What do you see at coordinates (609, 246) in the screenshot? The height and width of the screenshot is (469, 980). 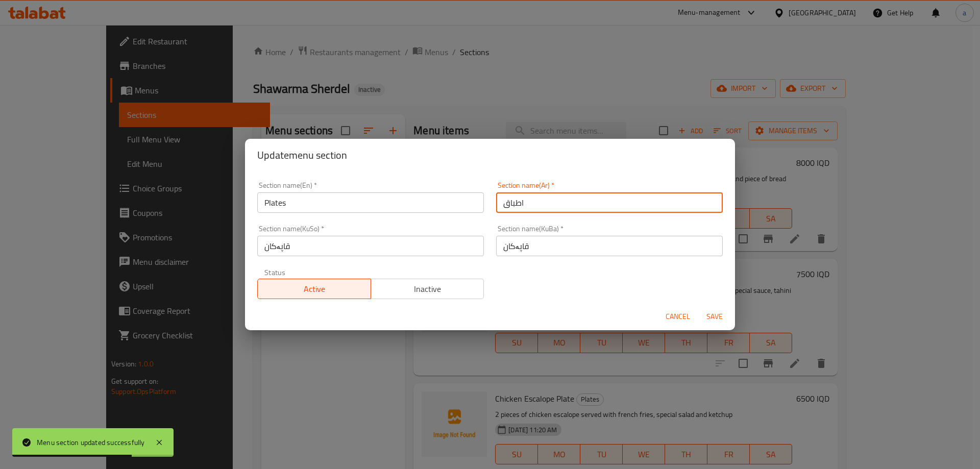 I see `input: Please enter section name(KuBa)` at bounding box center [609, 246].